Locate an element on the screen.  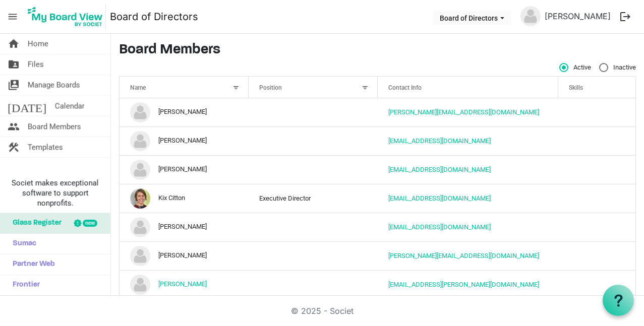
td: Christopher Luft is template cell column header Name is located at coordinates (184, 112).